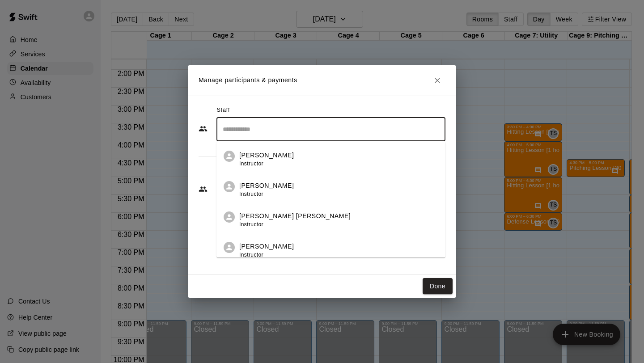  What do you see at coordinates (229, 247) in the screenshot?
I see `div: Bella Thornton` at bounding box center [229, 247].